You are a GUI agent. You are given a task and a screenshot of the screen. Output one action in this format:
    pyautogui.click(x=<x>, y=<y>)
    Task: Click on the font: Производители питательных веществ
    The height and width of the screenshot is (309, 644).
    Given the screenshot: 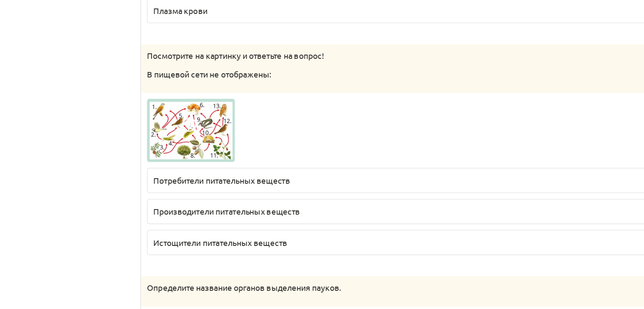 What is the action you would take?
    pyautogui.click(x=236, y=195)
    